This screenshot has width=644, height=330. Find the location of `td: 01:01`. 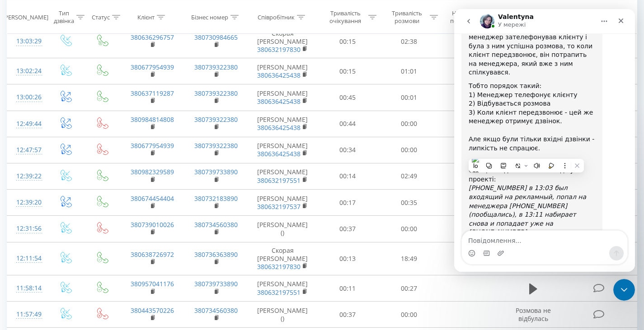

td: 01:01 is located at coordinates (409, 71).